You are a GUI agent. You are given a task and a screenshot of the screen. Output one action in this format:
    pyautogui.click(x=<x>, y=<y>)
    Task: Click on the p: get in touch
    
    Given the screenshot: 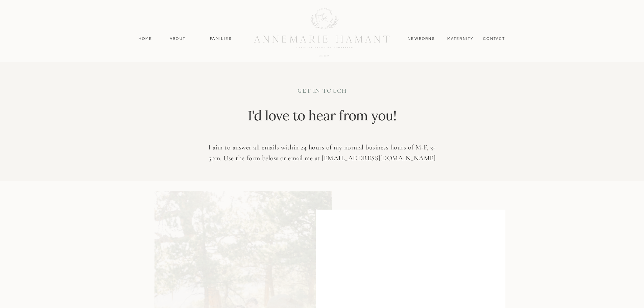 What is the action you would take?
    pyautogui.click(x=322, y=92)
    